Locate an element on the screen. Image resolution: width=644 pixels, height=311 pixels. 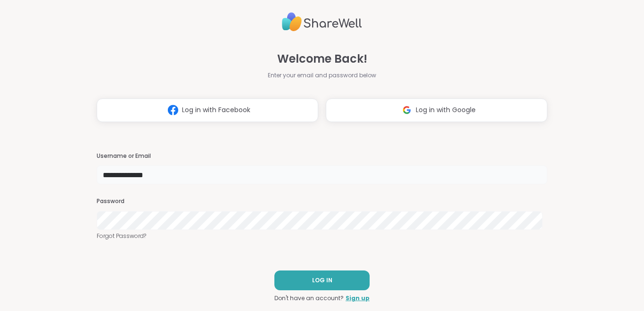
span: Enter your email and password below is located at coordinates (322, 75).